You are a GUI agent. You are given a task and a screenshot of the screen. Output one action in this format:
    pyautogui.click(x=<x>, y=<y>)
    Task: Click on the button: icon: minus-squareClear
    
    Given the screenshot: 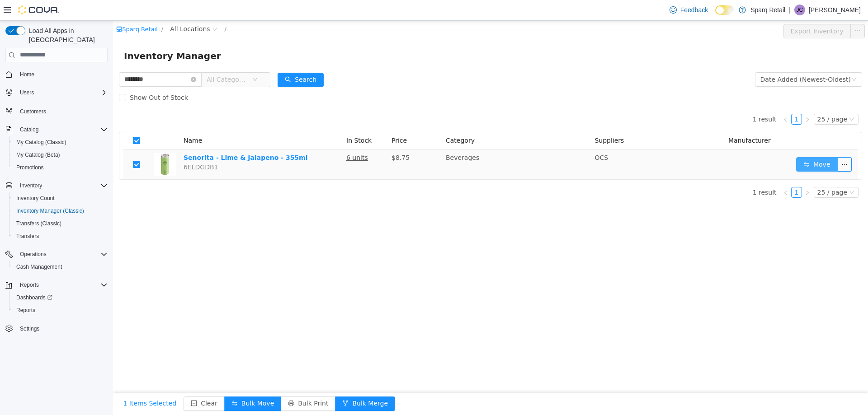 What is the action you would take?
    pyautogui.click(x=91, y=383)
    